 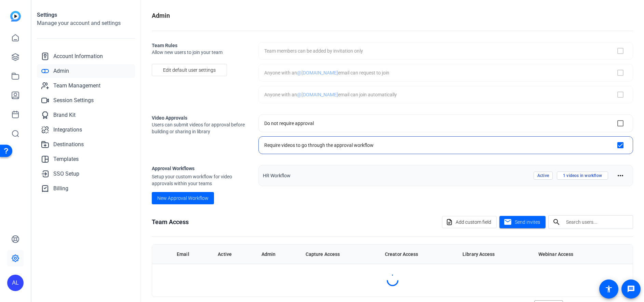 I want to click on a: Team Management, so click(x=86, y=86).